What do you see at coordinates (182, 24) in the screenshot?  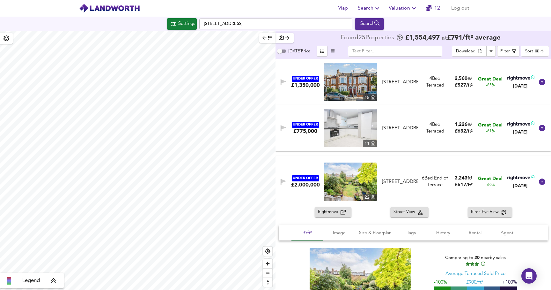 I see `button: Settings` at bounding box center [182, 24].